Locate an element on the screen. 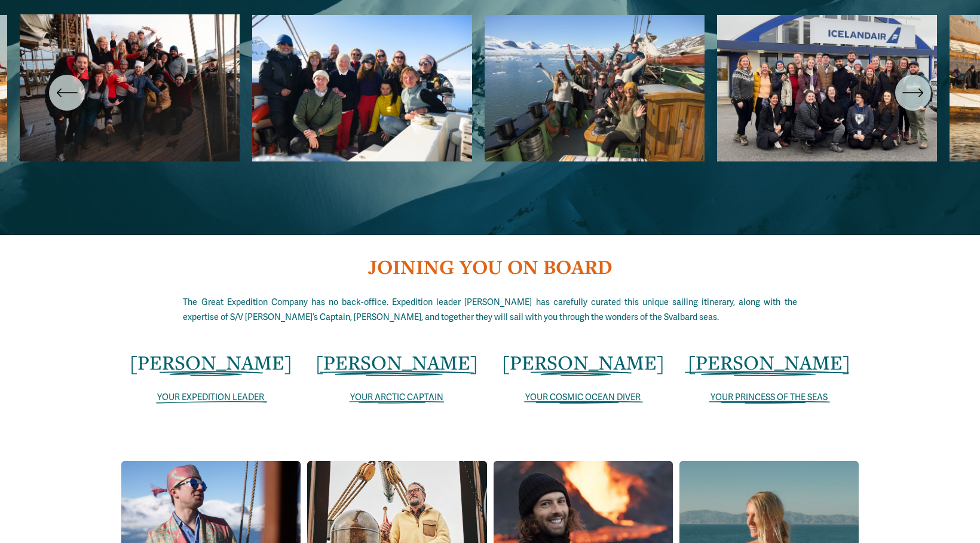  button: Next is located at coordinates (913, 93).